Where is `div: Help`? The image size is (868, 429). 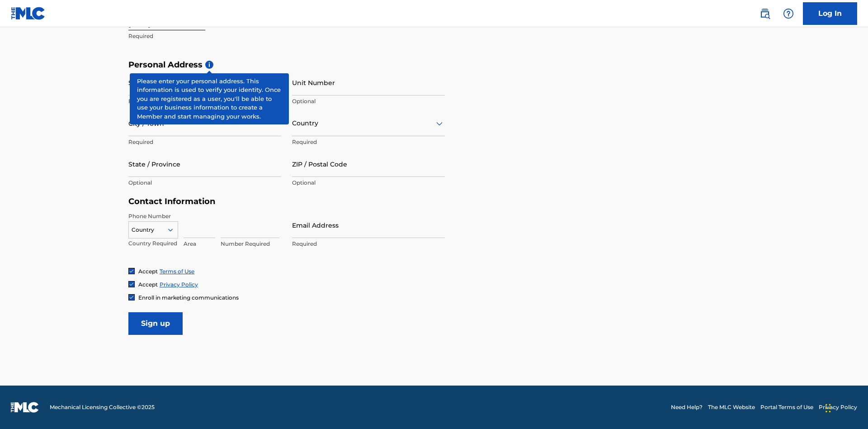 div: Help is located at coordinates (789, 13).